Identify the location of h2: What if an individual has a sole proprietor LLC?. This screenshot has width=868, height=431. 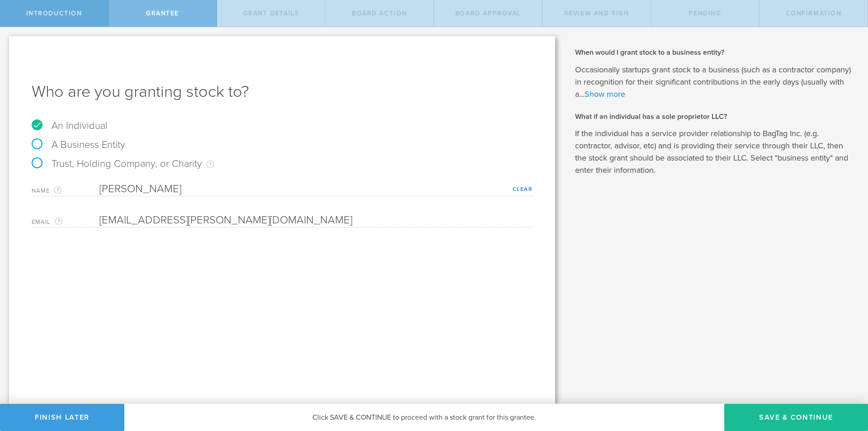
(715, 116).